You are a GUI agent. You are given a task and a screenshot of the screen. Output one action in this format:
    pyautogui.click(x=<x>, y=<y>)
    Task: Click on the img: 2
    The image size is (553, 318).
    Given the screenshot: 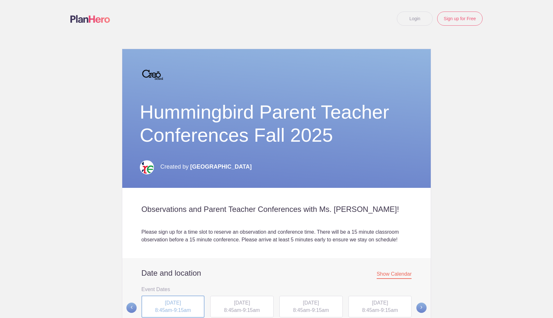 What is the action you would take?
    pyautogui.click(x=153, y=75)
    